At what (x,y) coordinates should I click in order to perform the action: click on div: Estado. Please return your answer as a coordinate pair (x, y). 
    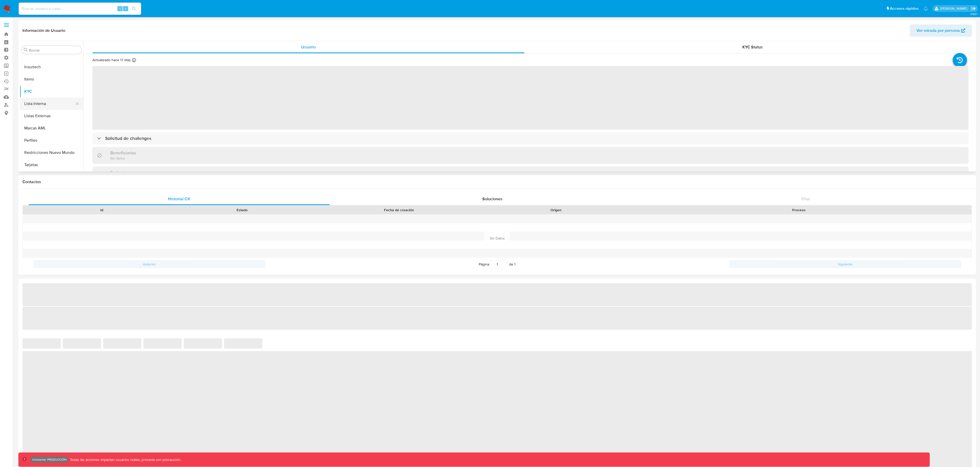
    Looking at the image, I should click on (242, 210).